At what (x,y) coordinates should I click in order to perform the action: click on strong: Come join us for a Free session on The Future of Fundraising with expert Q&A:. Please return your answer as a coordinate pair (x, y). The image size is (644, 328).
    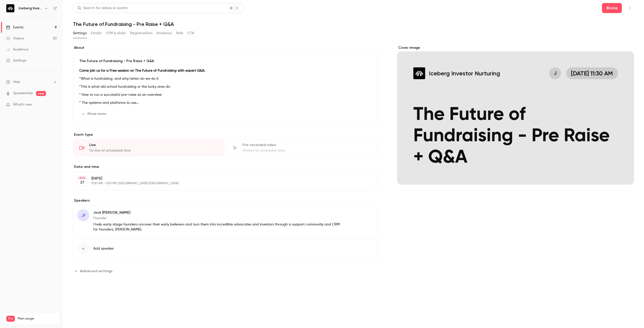
    Looking at the image, I should click on (142, 71).